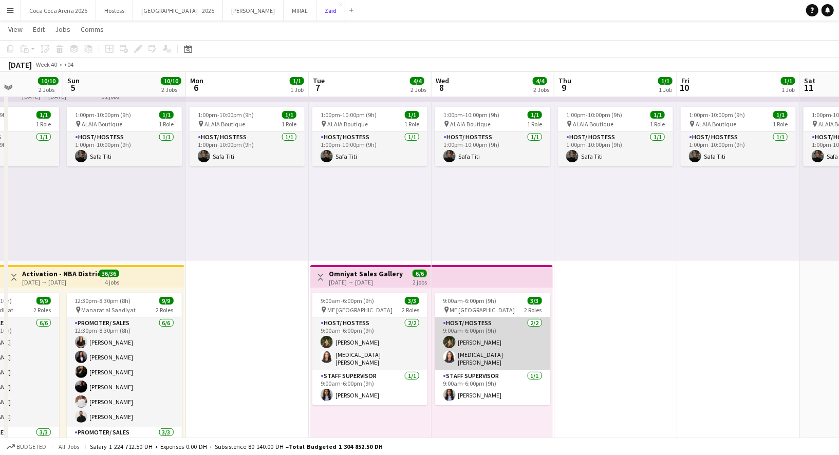 The width and height of the screenshot is (839, 455). Describe the element at coordinates (810, 81) in the screenshot. I see `span: Sat` at that location.